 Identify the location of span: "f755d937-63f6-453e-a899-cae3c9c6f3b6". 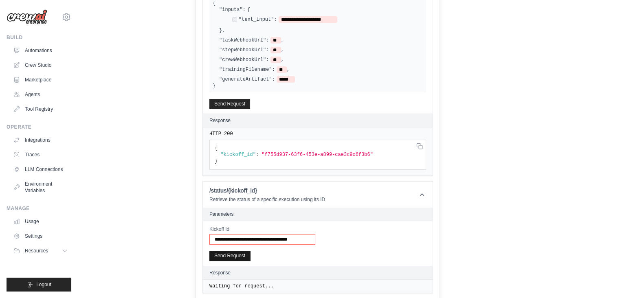
(317, 155).